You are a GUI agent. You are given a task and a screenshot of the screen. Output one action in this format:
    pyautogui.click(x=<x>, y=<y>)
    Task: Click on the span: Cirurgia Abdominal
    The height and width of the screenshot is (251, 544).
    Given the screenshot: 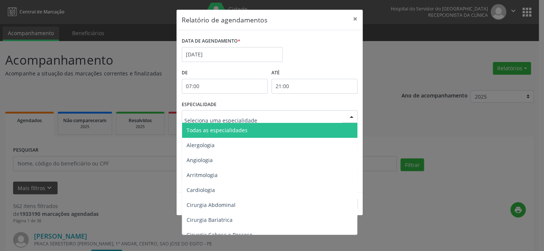 What is the action you would take?
    pyautogui.click(x=211, y=205)
    